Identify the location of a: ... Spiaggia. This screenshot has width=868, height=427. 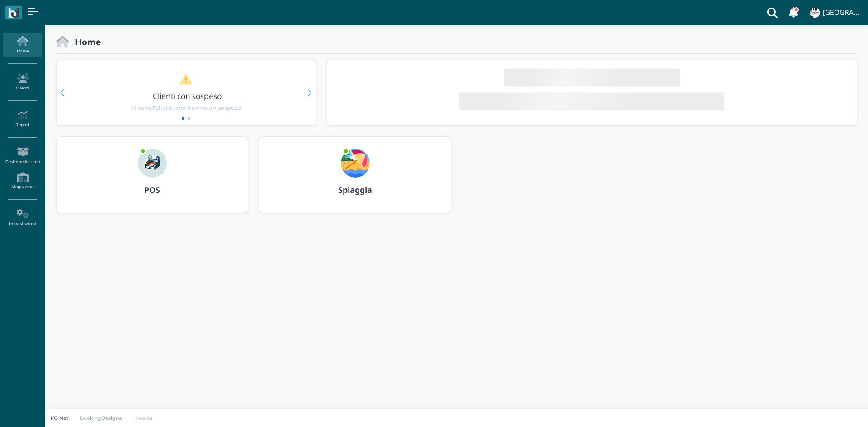
(355, 180).